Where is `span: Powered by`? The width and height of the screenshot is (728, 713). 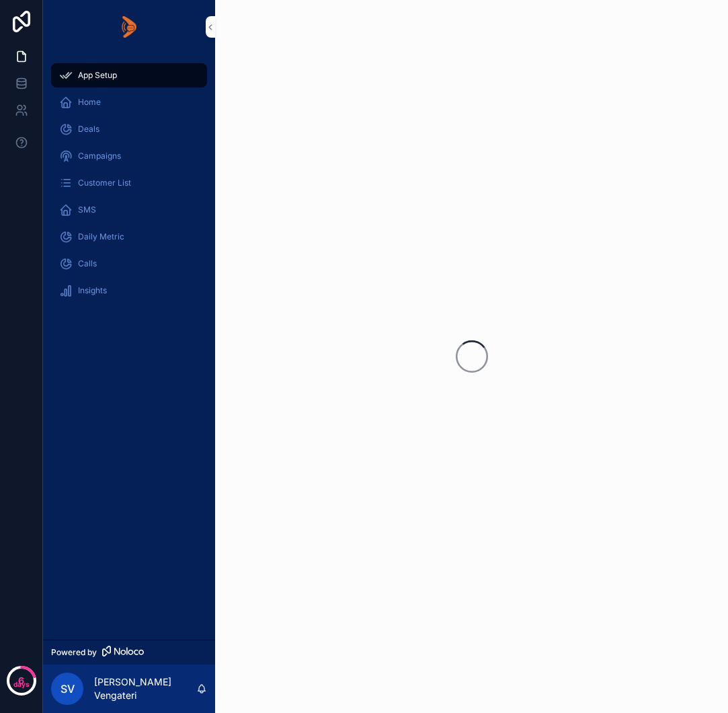
span: Powered by is located at coordinates (74, 652).